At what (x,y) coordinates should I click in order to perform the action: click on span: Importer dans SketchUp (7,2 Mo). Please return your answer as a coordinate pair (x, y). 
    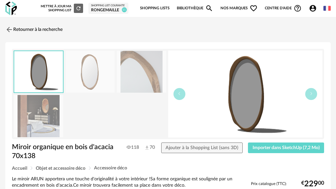
    Looking at the image, I should click on (286, 147).